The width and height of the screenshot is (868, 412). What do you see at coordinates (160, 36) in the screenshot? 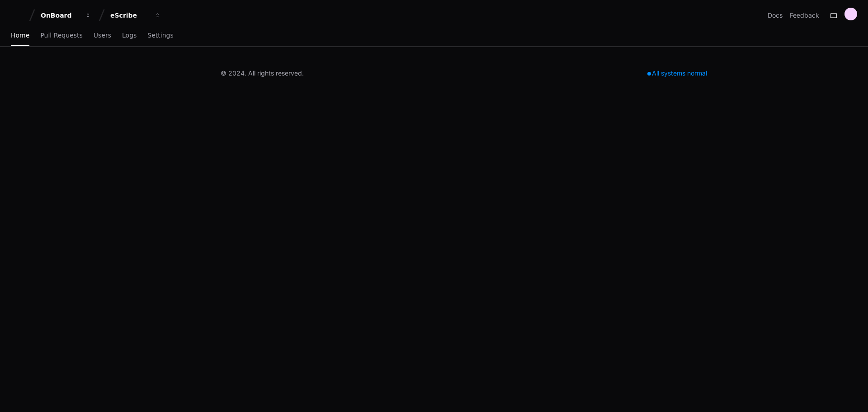
I see `a: Settings` at bounding box center [160, 36].